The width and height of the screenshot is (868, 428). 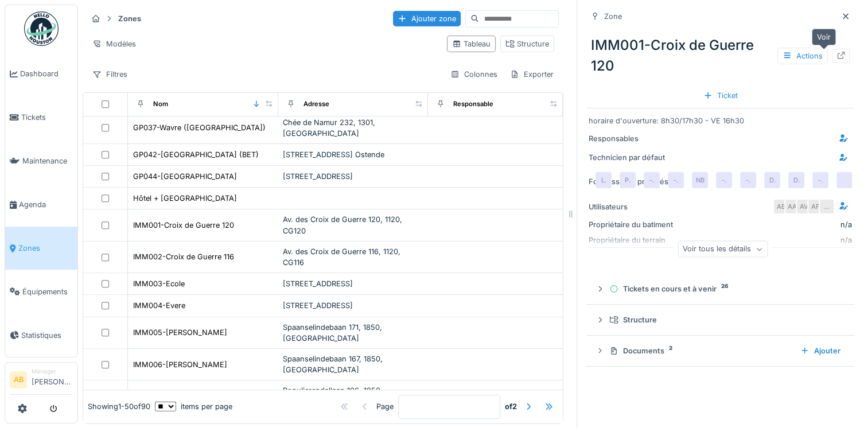 What do you see at coordinates (631, 225) in the screenshot?
I see `div: Propriétaire du batiment` at bounding box center [631, 225].